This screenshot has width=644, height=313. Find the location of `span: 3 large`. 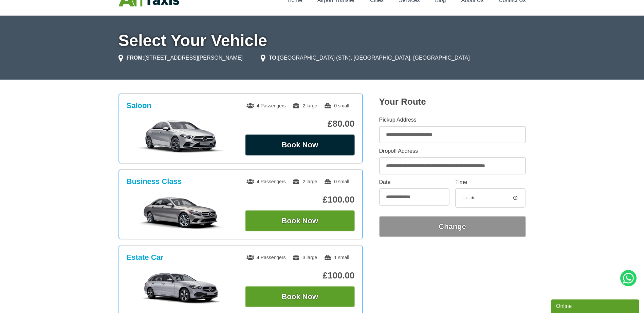

span: 3 large is located at coordinates (304, 258).